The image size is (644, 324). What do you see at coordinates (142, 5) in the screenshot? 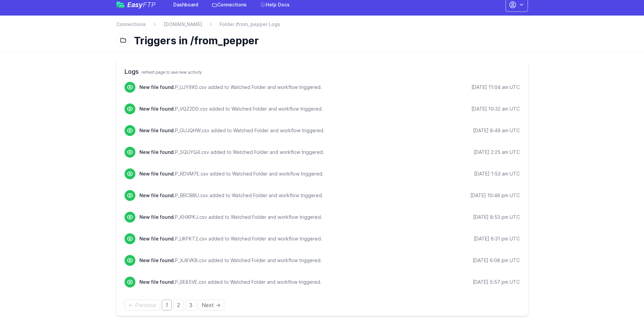
I see `span: Easy` at bounding box center [142, 5].